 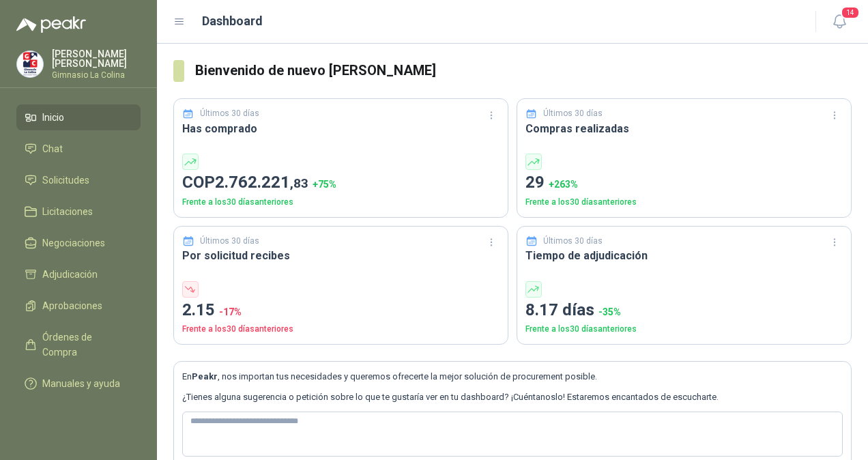 I want to click on a: Órdenes de Compra, so click(x=78, y=345).